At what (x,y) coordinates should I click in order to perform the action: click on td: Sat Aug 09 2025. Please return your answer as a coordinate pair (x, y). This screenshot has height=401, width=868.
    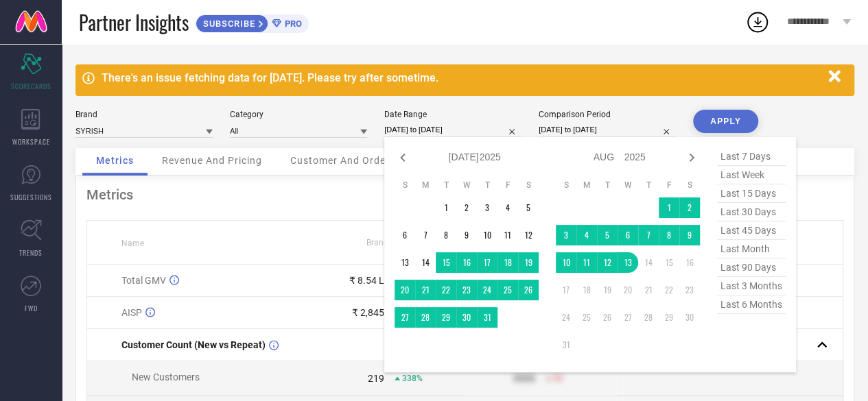
    Looking at the image, I should click on (690, 235).